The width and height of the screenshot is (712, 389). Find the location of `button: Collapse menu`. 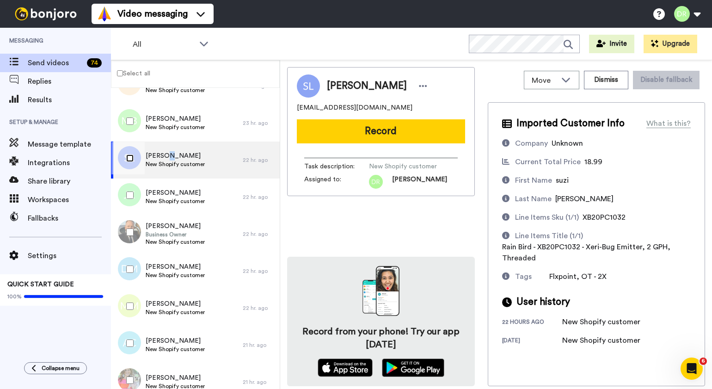

button: Collapse menu is located at coordinates (55, 368).